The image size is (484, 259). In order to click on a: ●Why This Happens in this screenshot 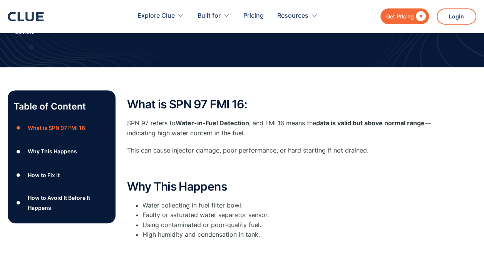, I will do `click(62, 152)`.